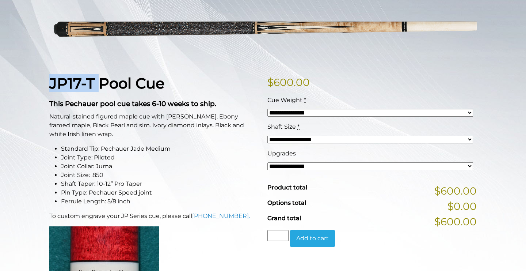 The image size is (526, 271). I want to click on li: Shaft Taper: 10-12” Pro Taper, so click(160, 184).